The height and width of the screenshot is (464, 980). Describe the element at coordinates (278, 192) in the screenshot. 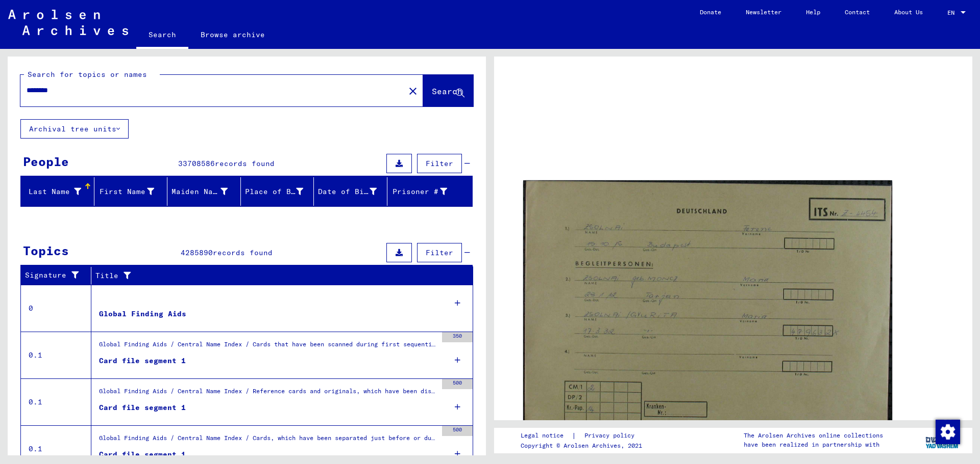

I see `mat-header-cell: Place of Birth` at that location.